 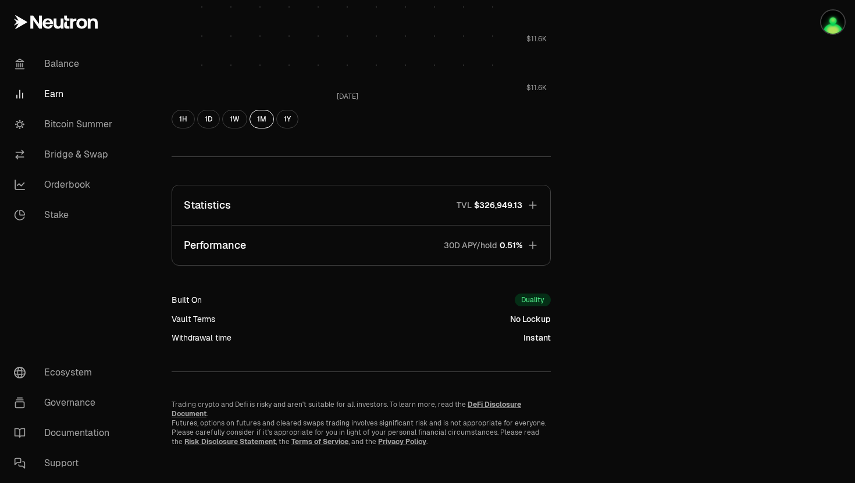 What do you see at coordinates (208, 119) in the screenshot?
I see `button: 1D` at bounding box center [208, 119].